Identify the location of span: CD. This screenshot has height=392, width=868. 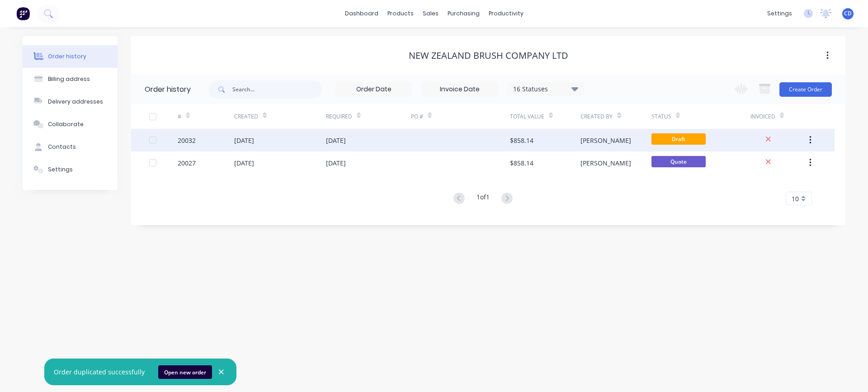
(848, 13).